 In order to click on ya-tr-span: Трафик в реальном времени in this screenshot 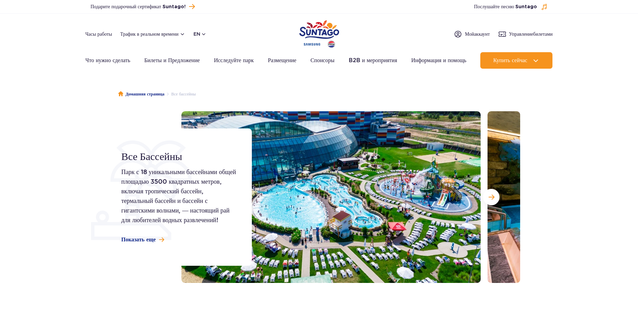, I will do `click(149, 34)`.